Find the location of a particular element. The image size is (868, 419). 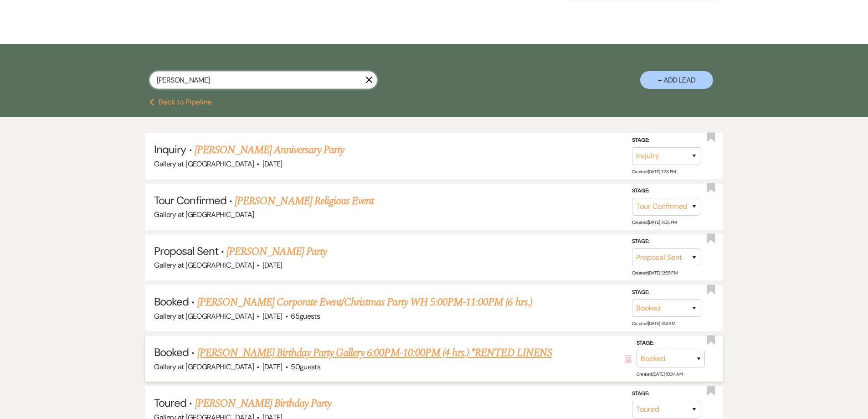

input: Search by name, event date, email address or phone number is located at coordinates (263, 80).